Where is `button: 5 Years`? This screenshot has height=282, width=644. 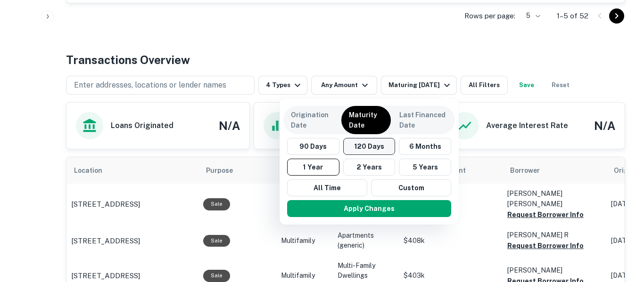
button: 5 Years is located at coordinates (424, 167).